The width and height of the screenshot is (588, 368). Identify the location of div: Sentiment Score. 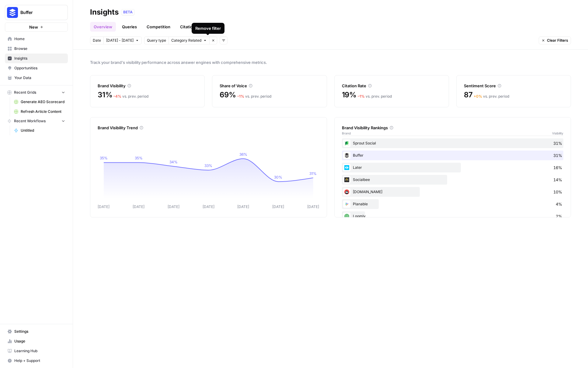
(513, 86).